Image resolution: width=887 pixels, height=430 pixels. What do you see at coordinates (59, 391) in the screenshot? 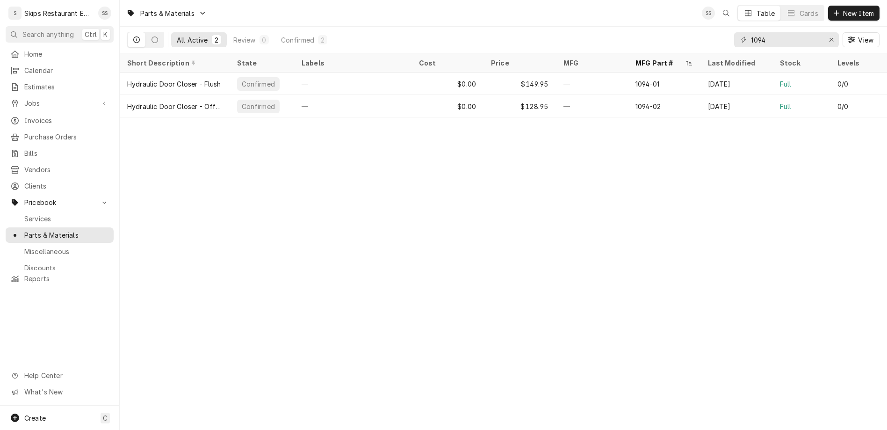
I see `a: Go to What's New` at bounding box center [59, 391].